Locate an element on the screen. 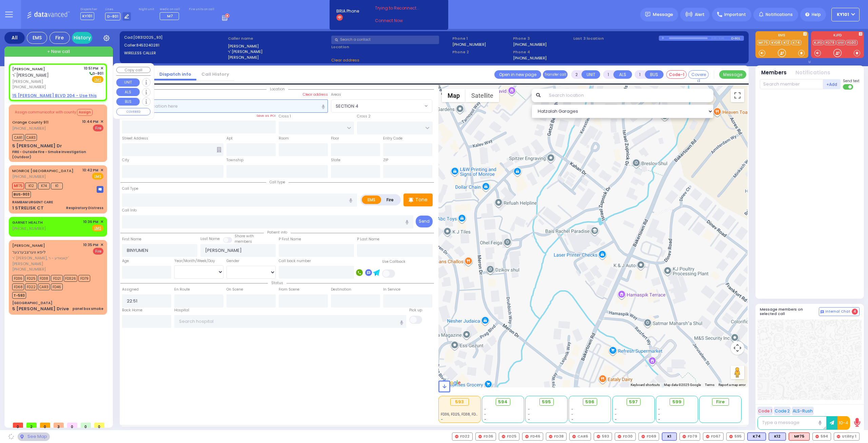 The width and height of the screenshot is (868, 443). label: Last 3 location is located at coordinates (616, 39).